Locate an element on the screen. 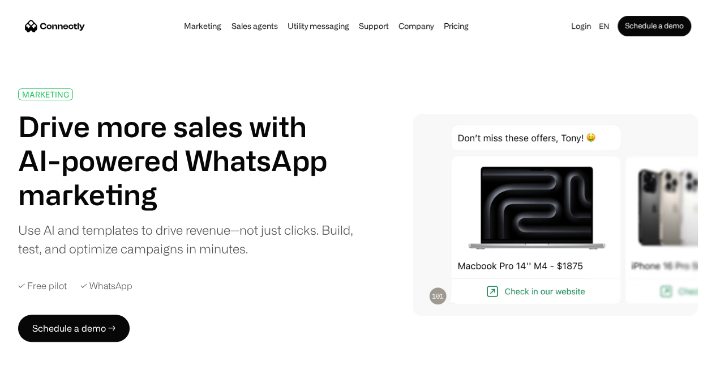 The height and width of the screenshot is (377, 716). a: Login is located at coordinates (581, 26).